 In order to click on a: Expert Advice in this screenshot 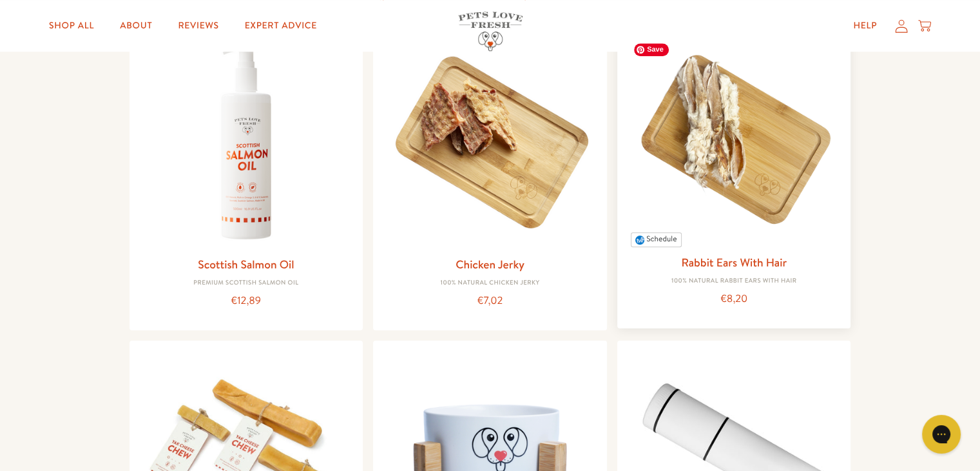, I will do `click(281, 25)`.